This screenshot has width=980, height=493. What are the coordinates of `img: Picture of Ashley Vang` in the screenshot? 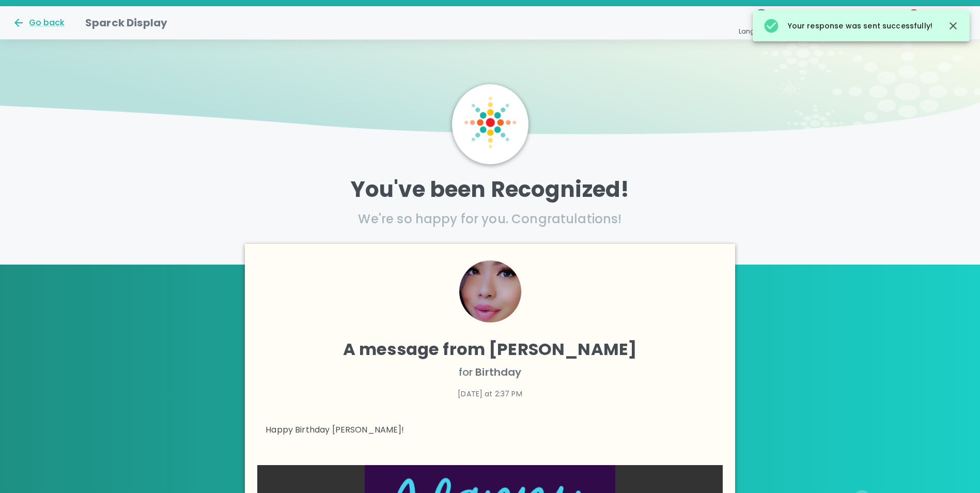 It's located at (490, 291).